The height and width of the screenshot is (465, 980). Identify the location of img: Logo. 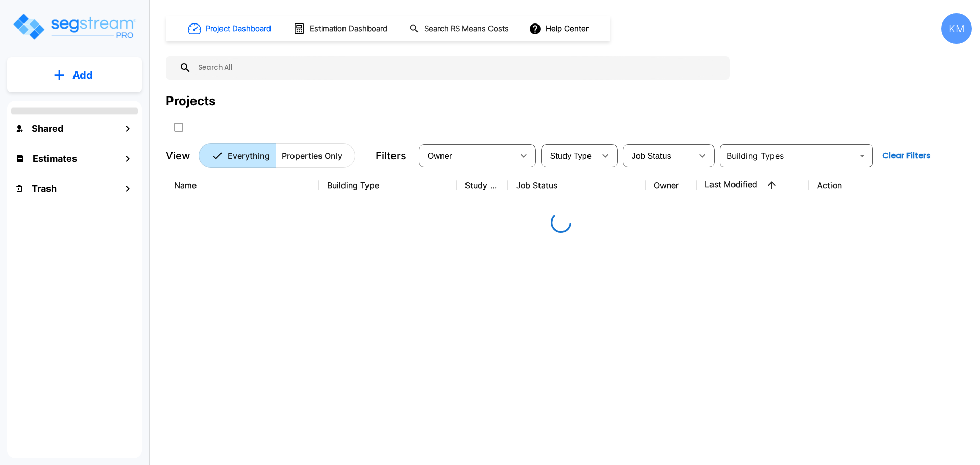
(74, 26).